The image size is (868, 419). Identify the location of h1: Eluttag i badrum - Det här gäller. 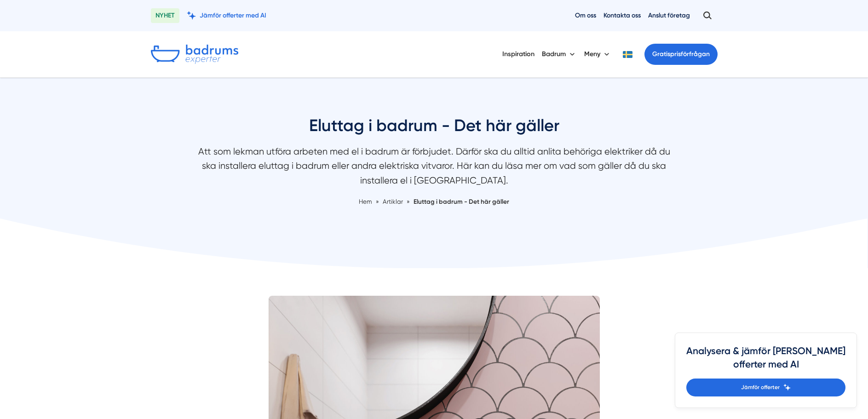
(434, 129).